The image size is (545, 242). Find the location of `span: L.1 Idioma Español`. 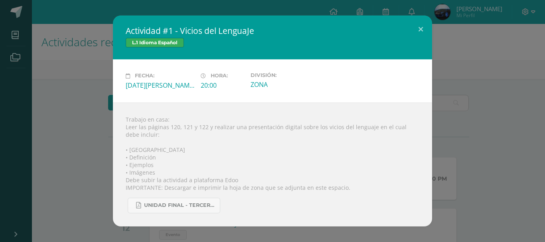

span: L.1 Idioma Español is located at coordinates (155, 43).